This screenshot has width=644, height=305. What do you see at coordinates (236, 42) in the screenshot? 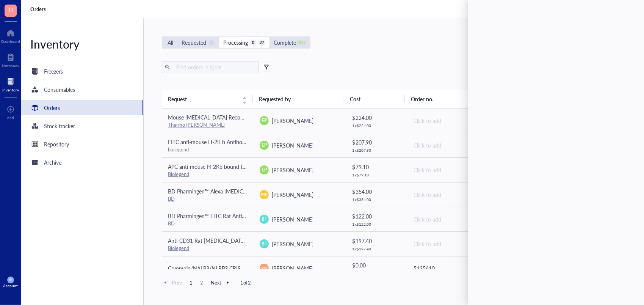
I see `div: segmented control` at bounding box center [236, 42].